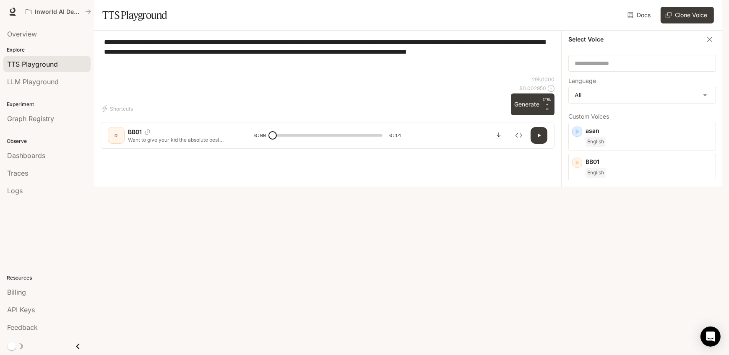 The width and height of the screenshot is (729, 355). What do you see at coordinates (532, 88) in the screenshot?
I see `p: $ 0.002950` at bounding box center [532, 88].